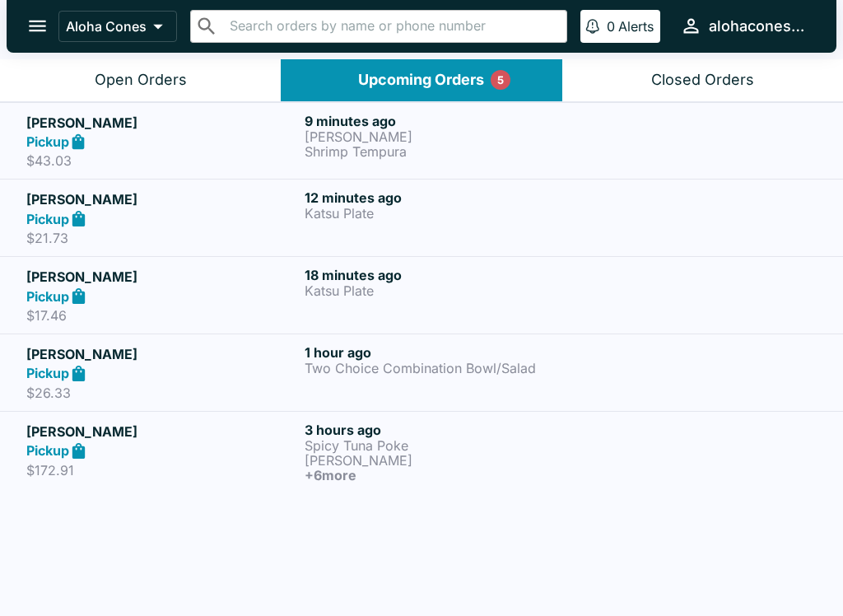 Image resolution: width=843 pixels, height=616 pixels. Describe the element at coordinates (611, 27) in the screenshot. I see `p: 0` at that location.